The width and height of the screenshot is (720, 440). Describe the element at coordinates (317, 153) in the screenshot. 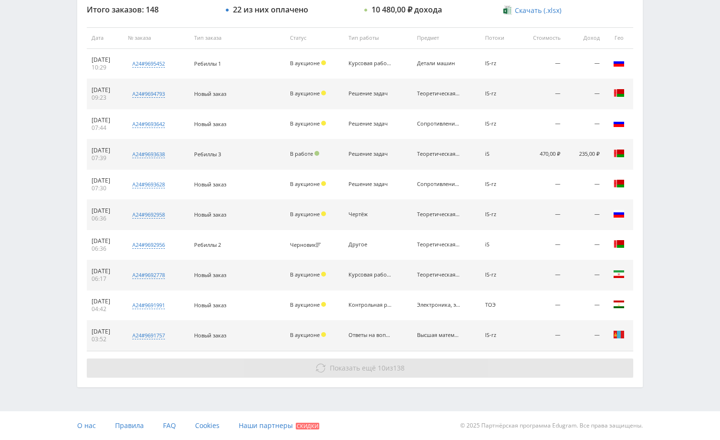

I see `span: Подтвержден` at that location.